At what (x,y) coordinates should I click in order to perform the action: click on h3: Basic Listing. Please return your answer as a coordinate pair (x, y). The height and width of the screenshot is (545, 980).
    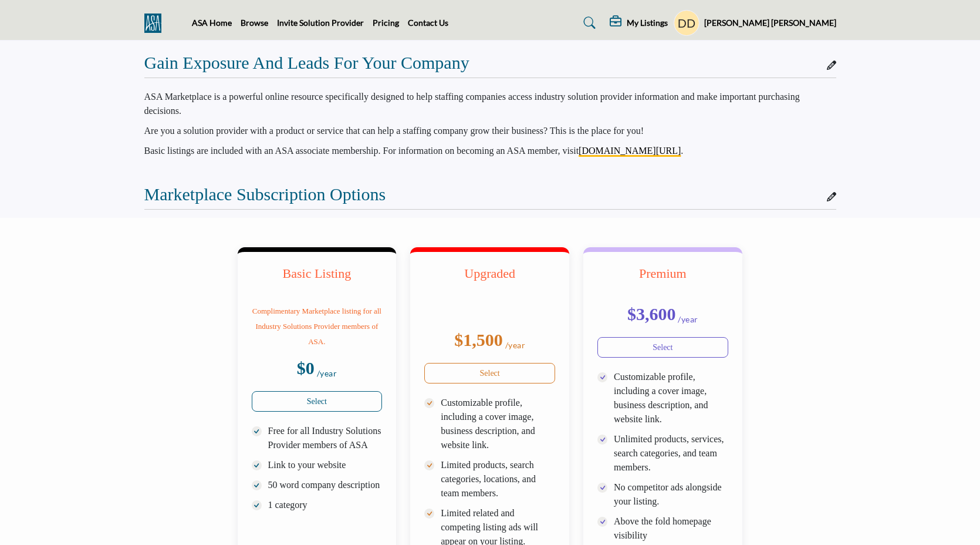
    Looking at the image, I should click on (316, 281).